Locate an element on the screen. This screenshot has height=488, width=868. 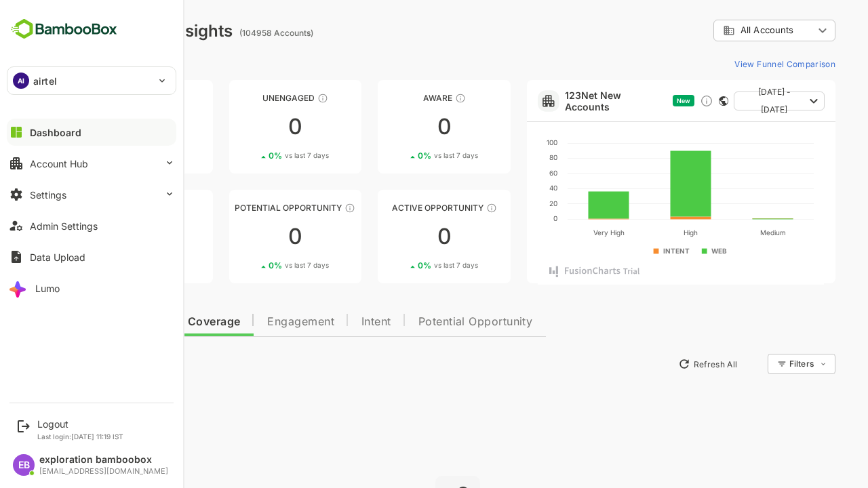
div: Account Hub is located at coordinates (59, 164).